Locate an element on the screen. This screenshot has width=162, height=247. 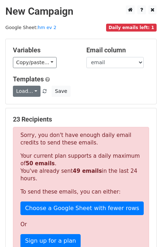
span: Daily emails left: 1 is located at coordinates (131, 28).